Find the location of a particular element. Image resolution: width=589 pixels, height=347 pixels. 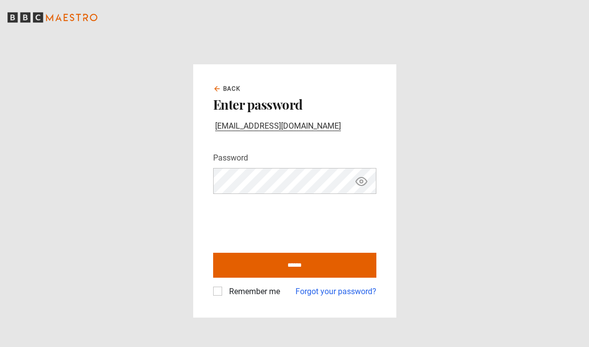

h2: Enter password is located at coordinates (294, 105).